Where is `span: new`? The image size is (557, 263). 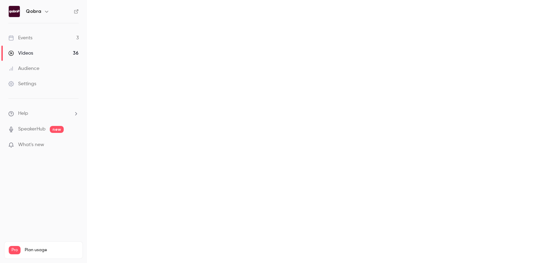
span: new is located at coordinates (57, 130).